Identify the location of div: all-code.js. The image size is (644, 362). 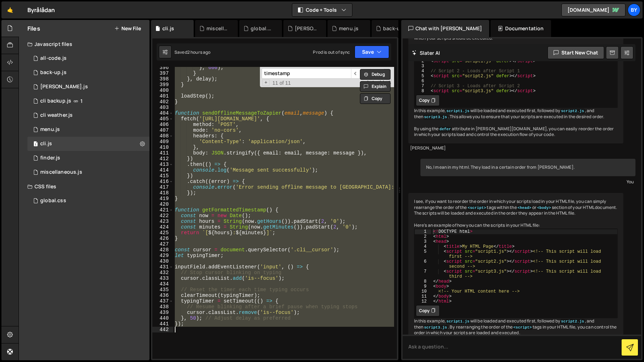
(53, 58).